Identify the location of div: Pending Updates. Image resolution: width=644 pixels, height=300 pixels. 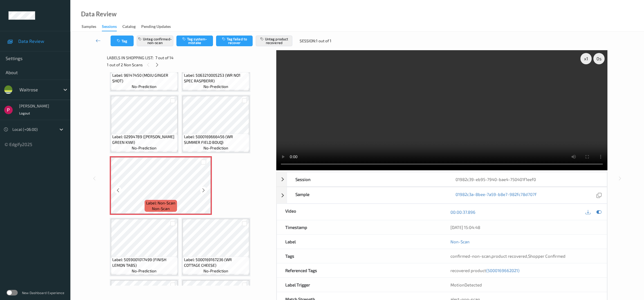
(156, 27).